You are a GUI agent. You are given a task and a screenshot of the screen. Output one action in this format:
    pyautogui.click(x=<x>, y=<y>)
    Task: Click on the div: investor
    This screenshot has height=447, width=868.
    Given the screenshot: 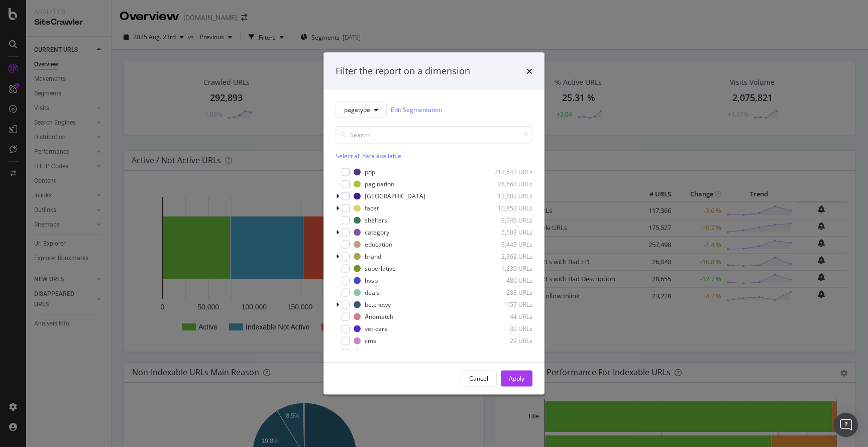 What is the action you would take?
    pyautogui.click(x=376, y=353)
    